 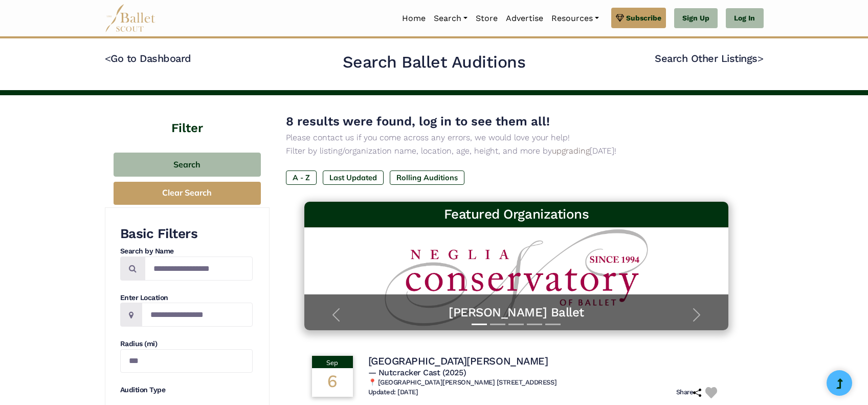 I want to click on h4: Audition Type, so click(x=186, y=390).